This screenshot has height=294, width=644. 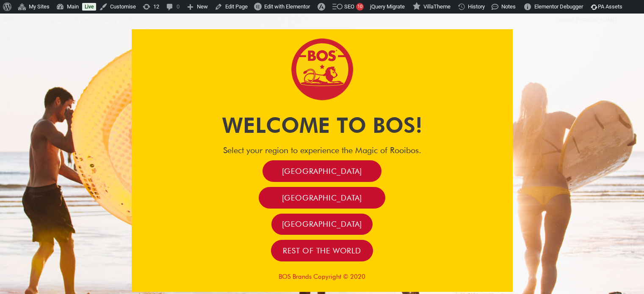 I want to click on div: 10, so click(x=360, y=7).